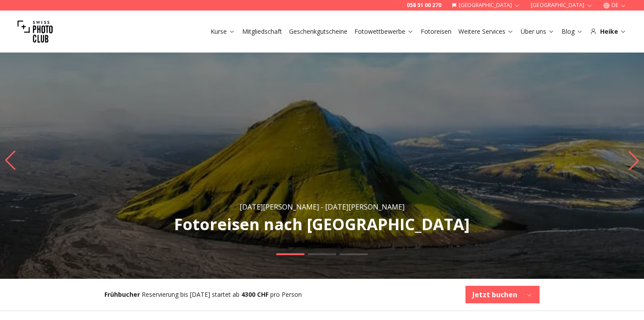 Image resolution: width=644 pixels, height=320 pixels. Describe the element at coordinates (436, 31) in the screenshot. I see `button: Fotoreisen` at that location.